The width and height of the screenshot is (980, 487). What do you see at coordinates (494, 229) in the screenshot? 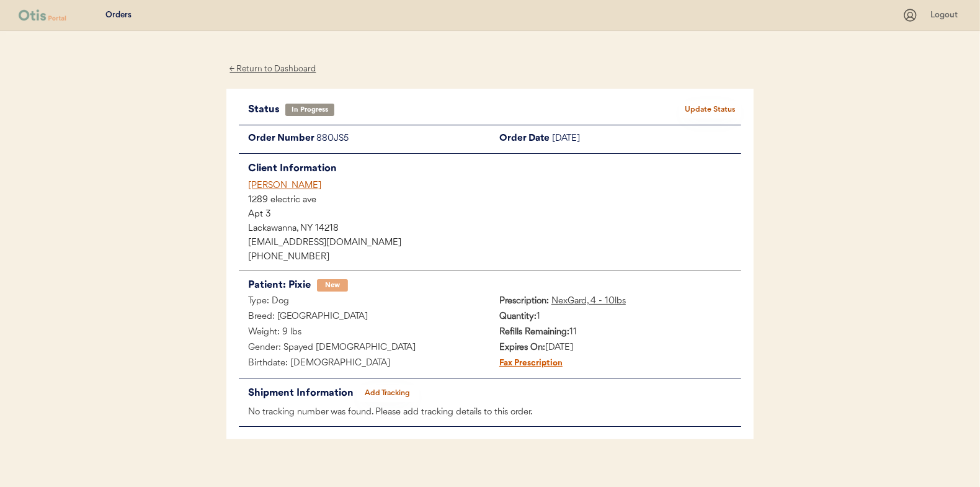
I see `div: Lackawanna, NY 14218` at bounding box center [494, 229].